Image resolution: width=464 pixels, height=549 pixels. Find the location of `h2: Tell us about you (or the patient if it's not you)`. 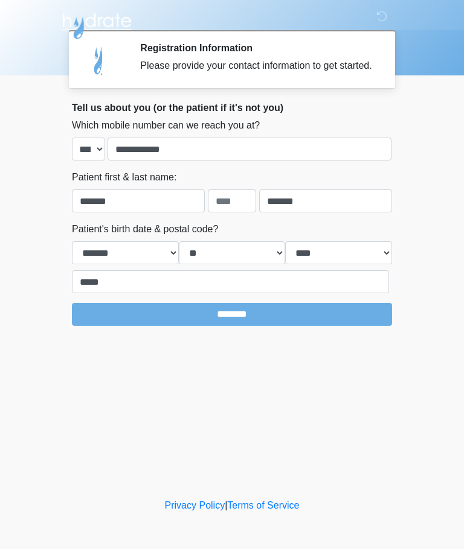

h2: Tell us about you (or the patient if it's not you) is located at coordinates (232, 107).